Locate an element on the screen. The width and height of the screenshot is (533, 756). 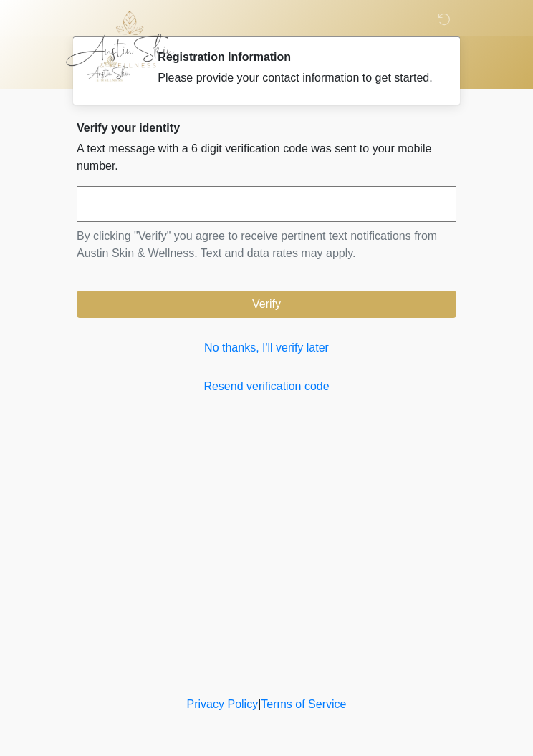
img: Austin Skin & Wellness Logo is located at coordinates (125, 40).